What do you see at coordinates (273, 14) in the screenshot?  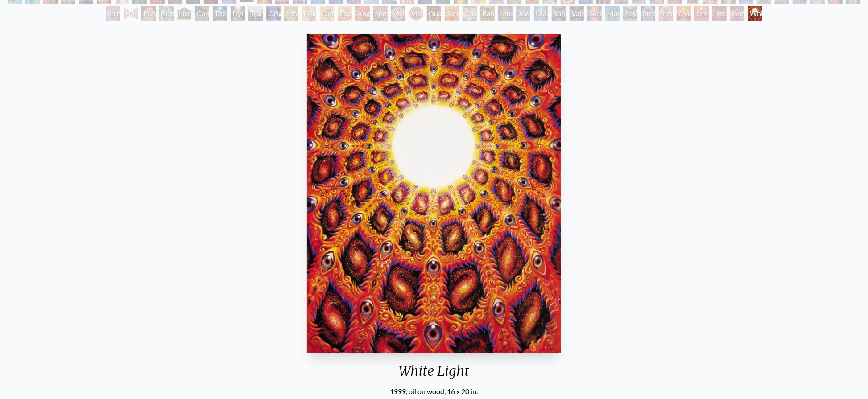 I see `div: Original Face` at bounding box center [273, 14].